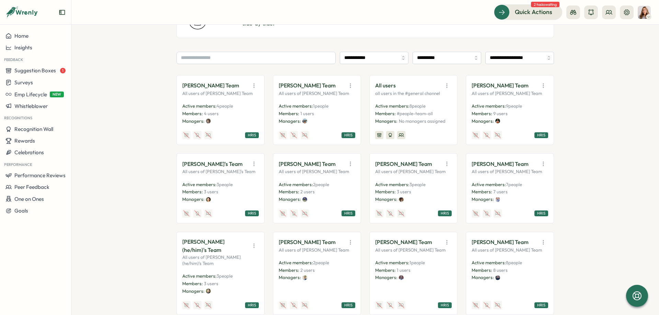 The width and height of the screenshot is (659, 315). What do you see at coordinates (40, 175) in the screenshot?
I see `span: Performance Reviews` at bounding box center [40, 175].